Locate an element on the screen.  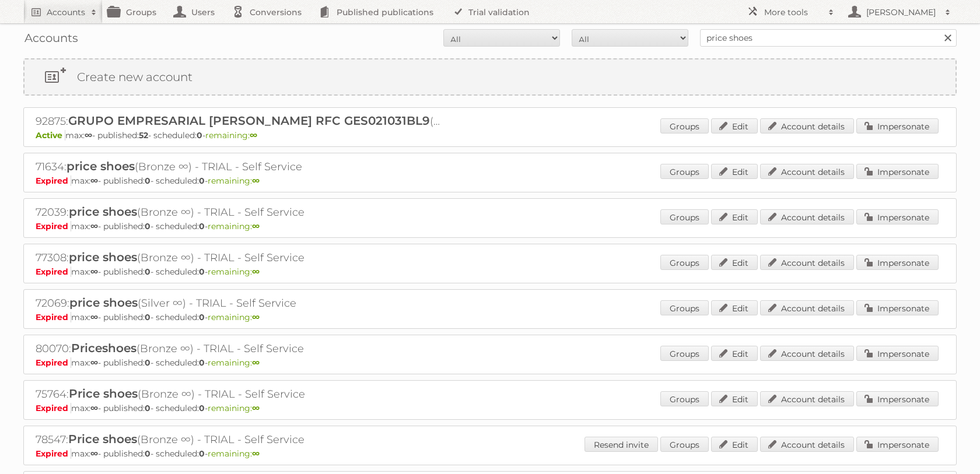
h2: 72069: (Silver ∞) - TRIAL - Self Service is located at coordinates (240, 303).